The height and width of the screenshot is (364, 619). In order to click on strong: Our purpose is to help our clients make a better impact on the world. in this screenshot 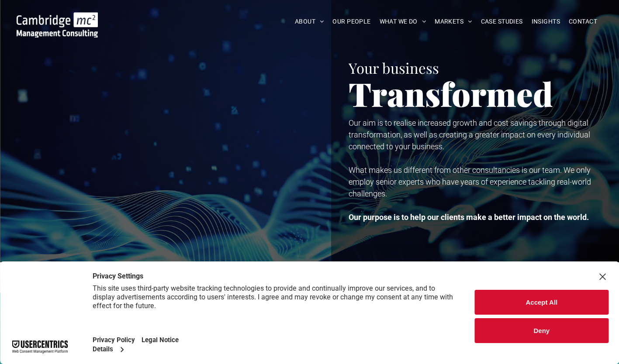, I will do `click(469, 217)`.